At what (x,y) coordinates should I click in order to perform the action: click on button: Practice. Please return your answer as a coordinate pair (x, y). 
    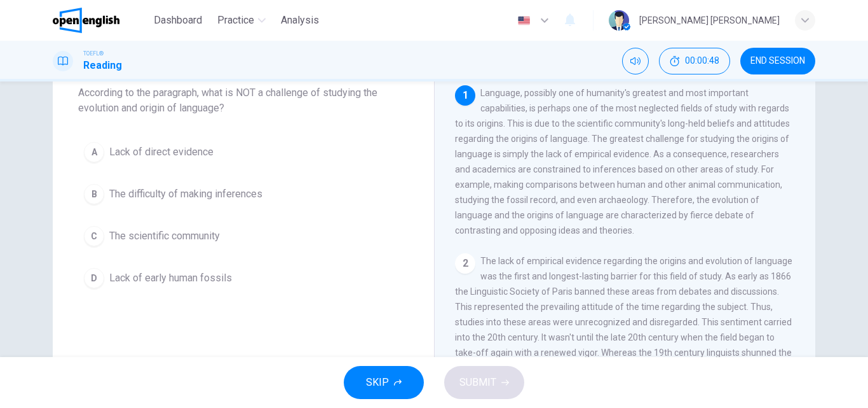
    Looking at the image, I should click on (241, 20).